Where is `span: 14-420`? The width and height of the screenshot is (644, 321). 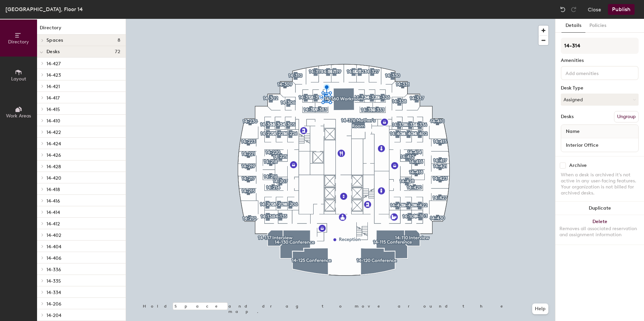
span: 14-420 is located at coordinates (54, 178).